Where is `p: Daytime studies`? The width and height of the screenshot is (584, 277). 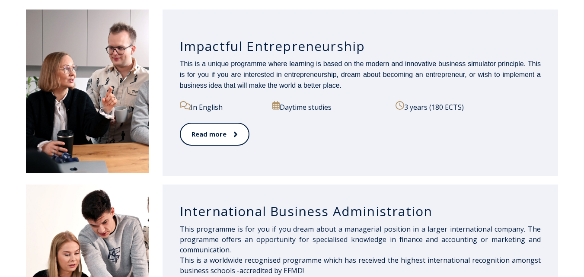
p: Daytime studies is located at coordinates (329, 107).